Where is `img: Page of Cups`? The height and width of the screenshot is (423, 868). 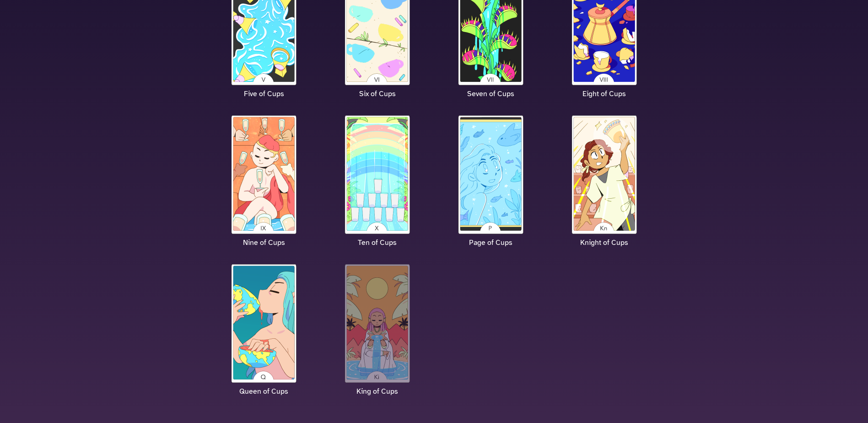 img: Page of Cups is located at coordinates (491, 174).